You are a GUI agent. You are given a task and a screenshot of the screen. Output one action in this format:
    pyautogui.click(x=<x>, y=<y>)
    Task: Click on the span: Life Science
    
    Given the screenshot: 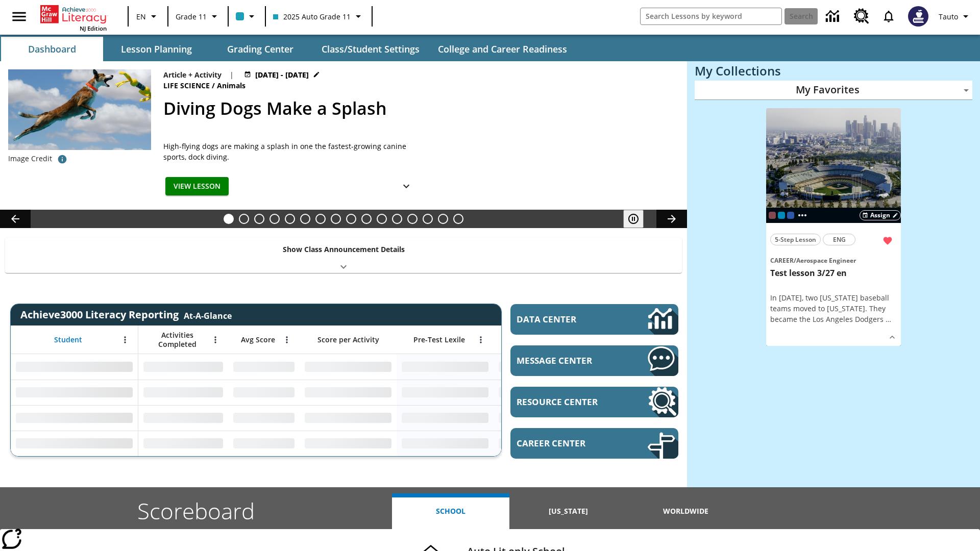 What is the action you would take?
    pyautogui.click(x=187, y=86)
    